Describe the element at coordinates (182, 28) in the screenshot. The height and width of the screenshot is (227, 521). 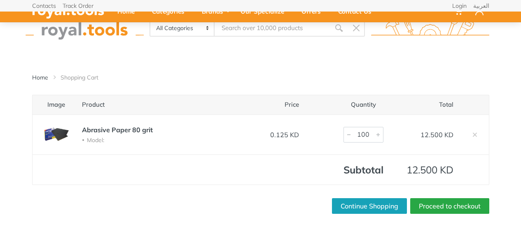
I see `select: Category` at that location.